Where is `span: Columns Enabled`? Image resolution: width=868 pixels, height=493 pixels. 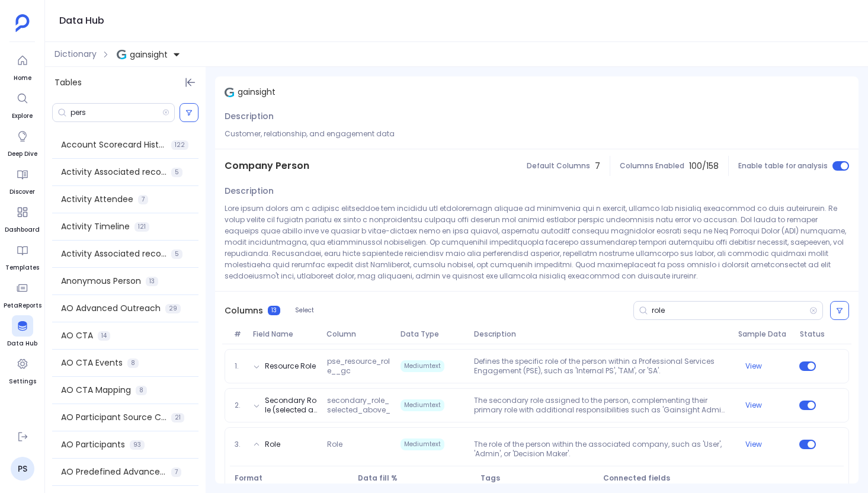
span: Columns Enabled is located at coordinates (652, 166).